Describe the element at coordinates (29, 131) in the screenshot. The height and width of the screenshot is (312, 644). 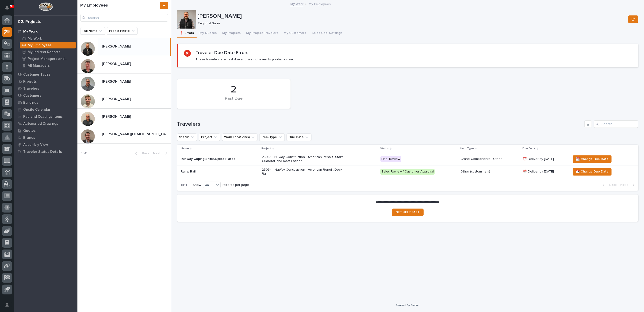
I see `p: Quotes` at that location.